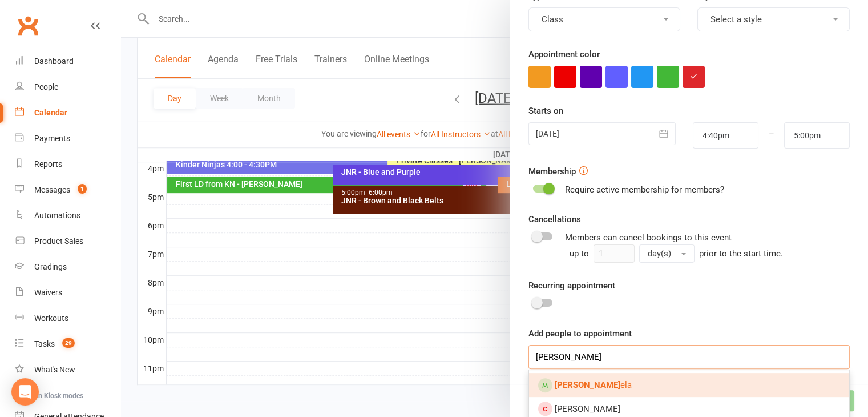 This screenshot has height=417, width=868. Describe the element at coordinates (659, 254) in the screenshot. I see `span: day(s)` at that location.